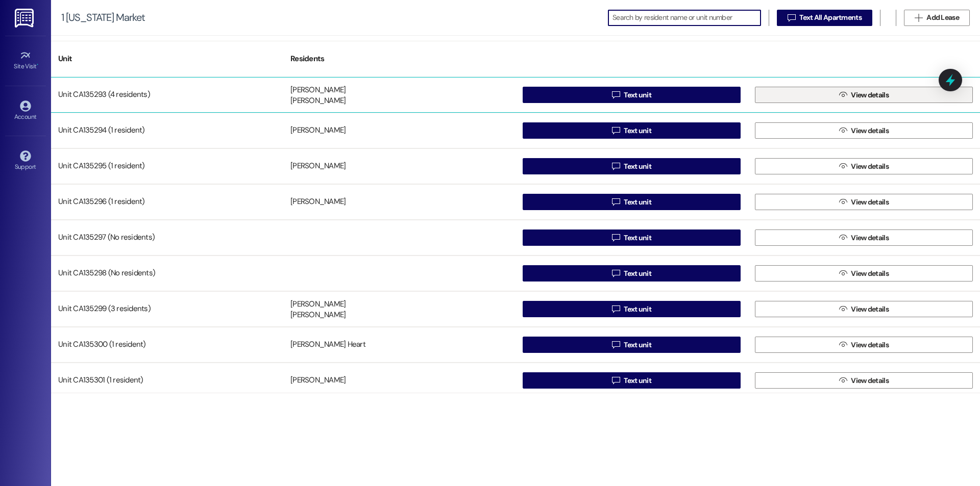 This screenshot has width=980, height=486. I want to click on a: Support, so click(26, 161).